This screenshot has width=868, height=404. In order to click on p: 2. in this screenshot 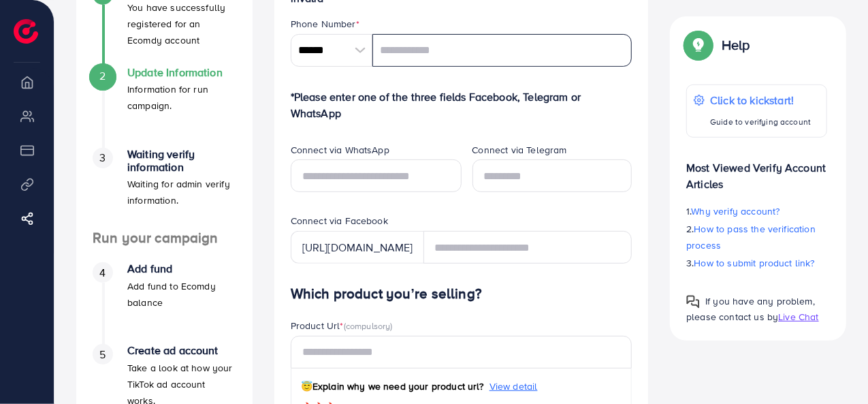, I will do `click(756, 237)`.